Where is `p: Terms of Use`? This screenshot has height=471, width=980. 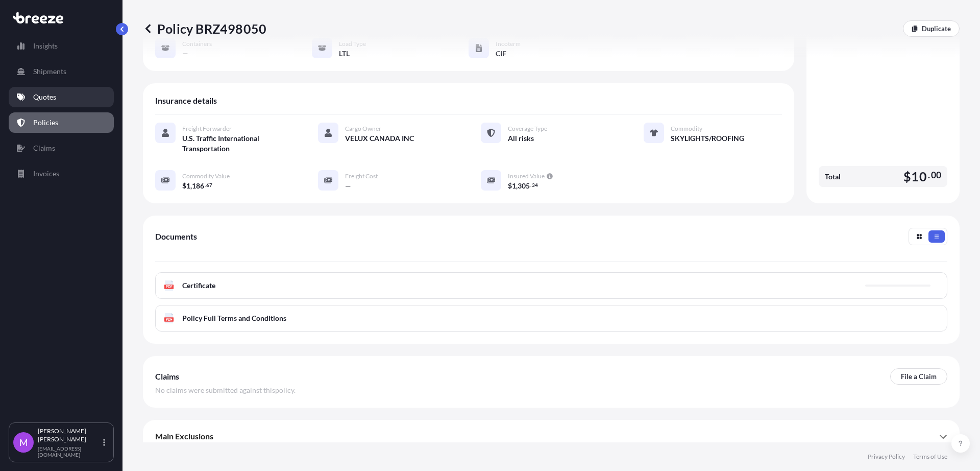 p: Terms of Use is located at coordinates (930, 457).